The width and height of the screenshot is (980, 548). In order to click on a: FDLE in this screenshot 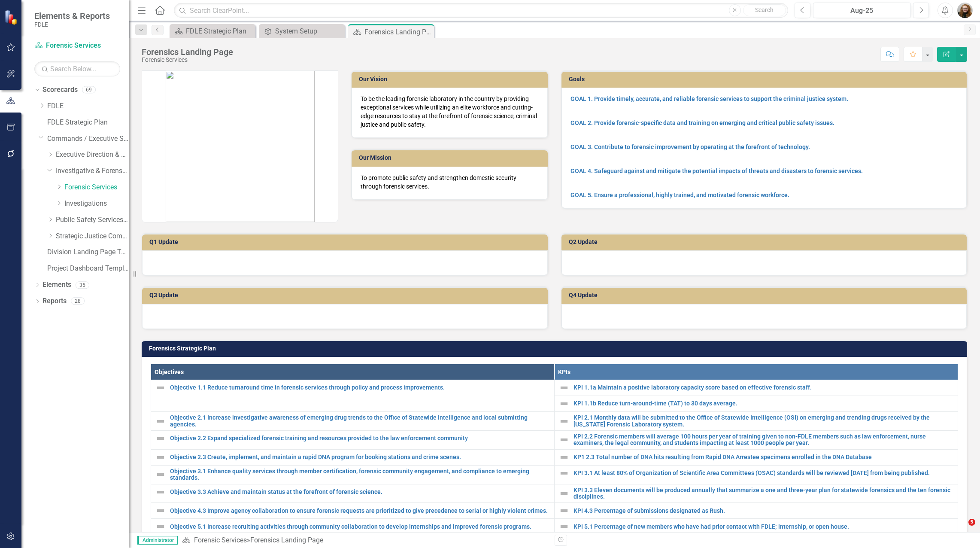, I will do `click(88, 106)`.